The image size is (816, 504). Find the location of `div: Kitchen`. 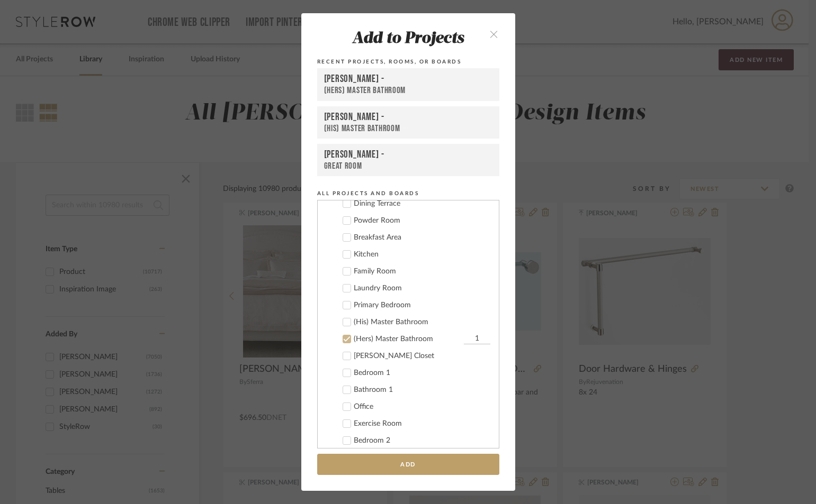

div: Kitchen is located at coordinates (422, 254).